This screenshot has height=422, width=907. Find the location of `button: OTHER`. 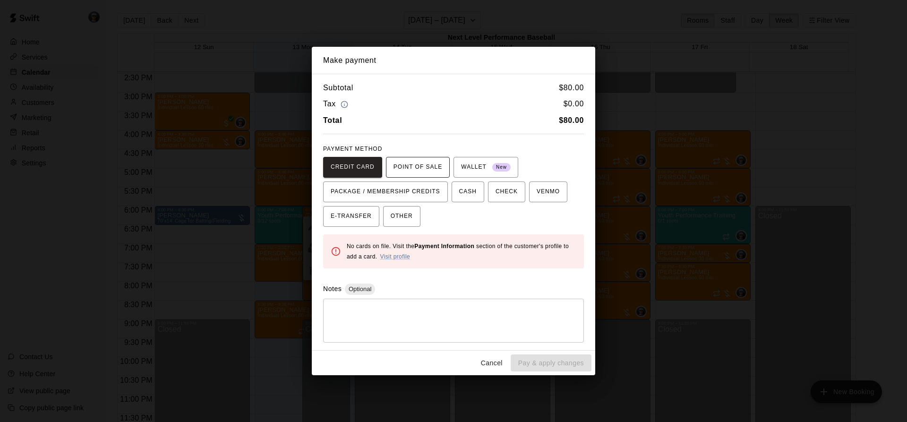

button: OTHER is located at coordinates (401, 216).